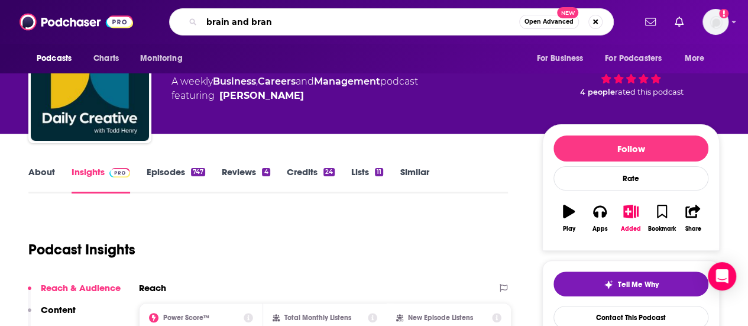  I want to click on button: Apps, so click(599, 218).